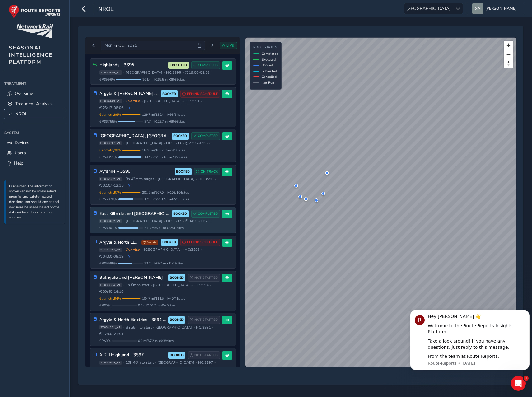  I want to click on span: Mon, so click(108, 45).